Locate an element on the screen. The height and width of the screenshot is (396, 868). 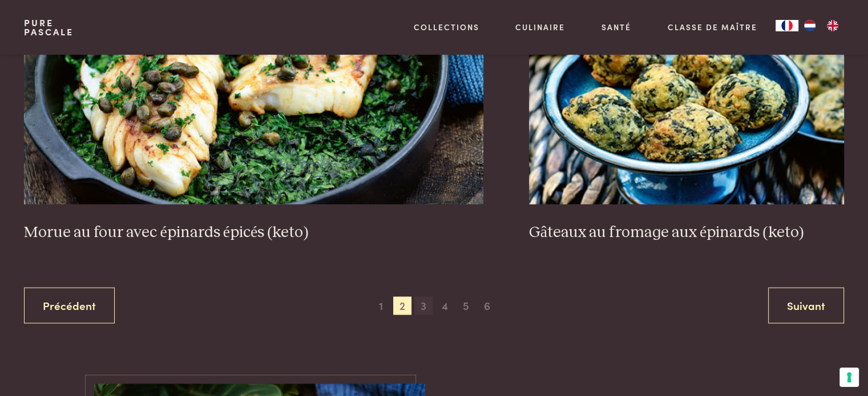
a: Collections is located at coordinates (447, 27).